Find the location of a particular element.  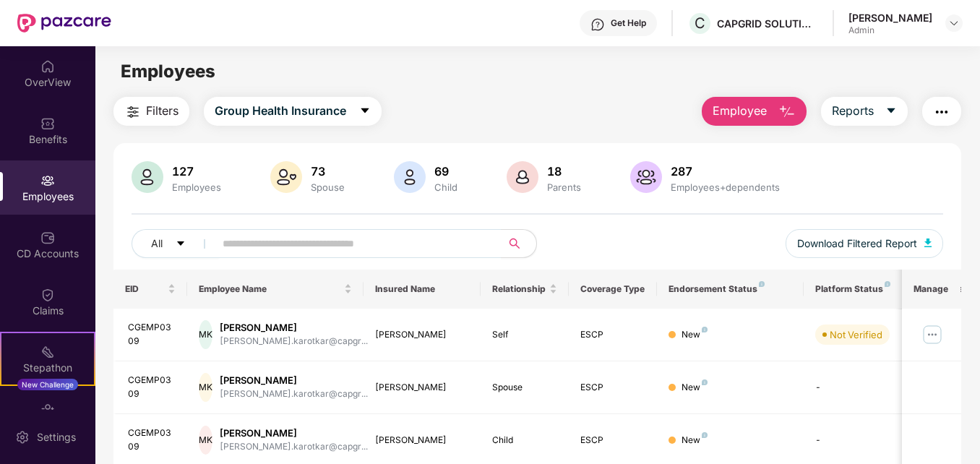

img: svg+xml;base64,PHN2ZyB4bWxucz0iaHR0cDovL3d3dy53My5vcmcvMjAwMC9zdmciIHdpZHRoPSIyMSIgaGVpZ2h0PSIyMC... is located at coordinates (48, 352).